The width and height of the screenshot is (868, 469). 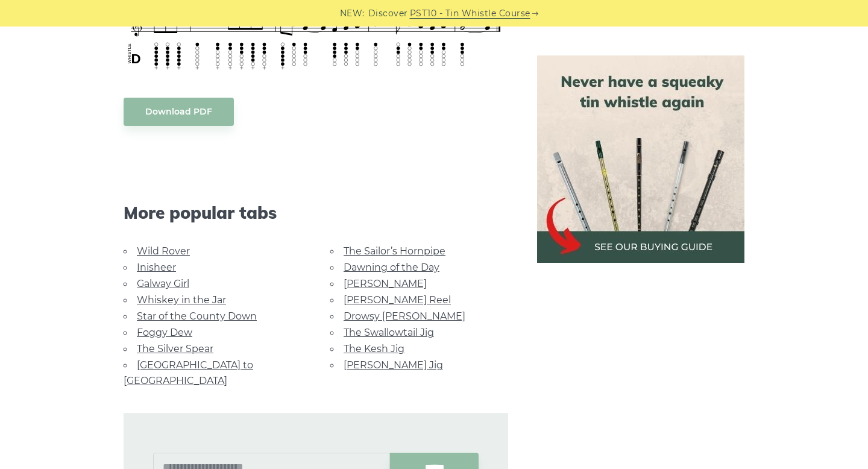 I want to click on img: tin whistle buying guide, so click(x=641, y=159).